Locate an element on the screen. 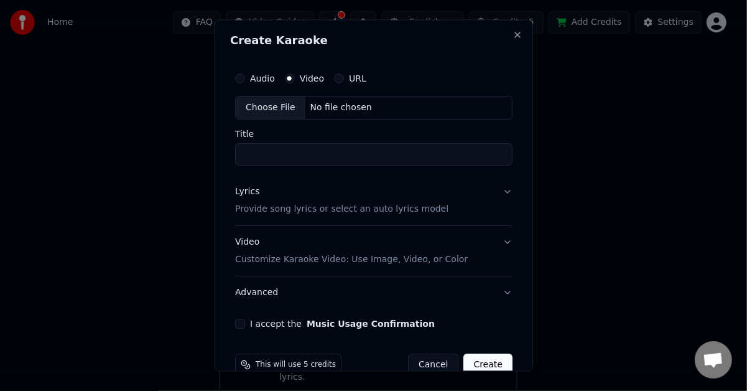 The image size is (747, 391). button: I accept the is located at coordinates (370, 324).